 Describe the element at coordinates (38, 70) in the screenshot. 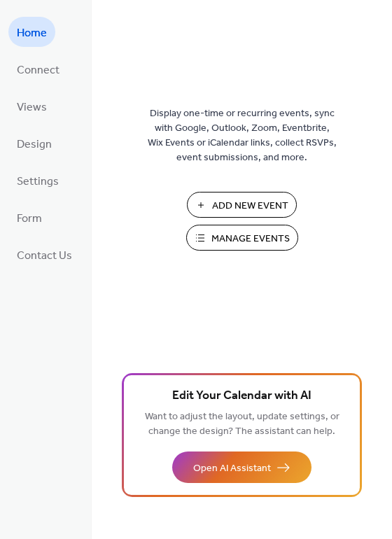

I see `span: Connect` at that location.